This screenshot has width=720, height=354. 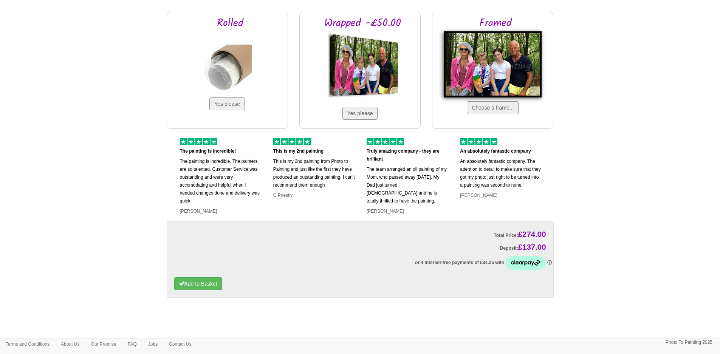 What do you see at coordinates (180, 344) in the screenshot?
I see `a: Contact Us` at bounding box center [180, 344].